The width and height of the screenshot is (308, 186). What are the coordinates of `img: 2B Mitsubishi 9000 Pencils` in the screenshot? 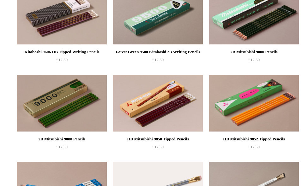 It's located at (62, 103).